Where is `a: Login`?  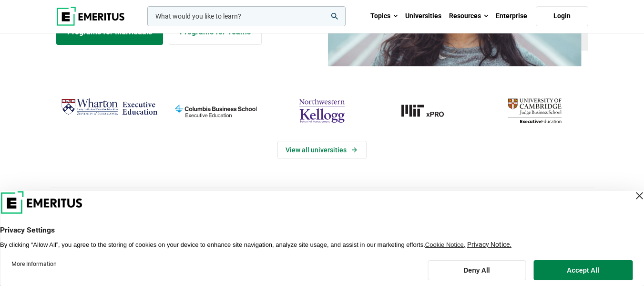
a: Login is located at coordinates (562, 16).